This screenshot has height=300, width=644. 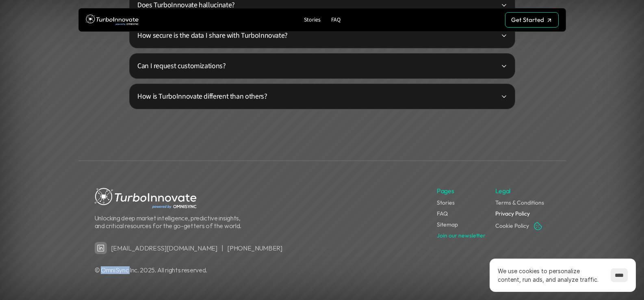 I want to click on img: TurboInnovate Logo, so click(x=112, y=20).